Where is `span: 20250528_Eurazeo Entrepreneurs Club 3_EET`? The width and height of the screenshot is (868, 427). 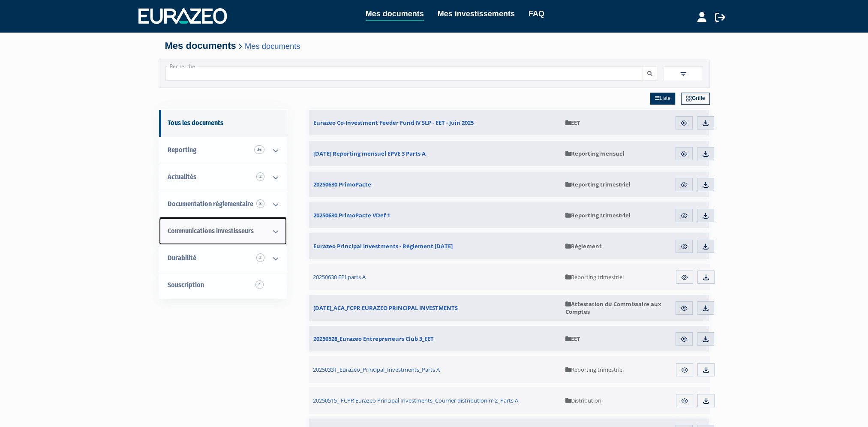
span: 20250528_Eurazeo Entrepreneurs Club 3_EET is located at coordinates (373, 339).